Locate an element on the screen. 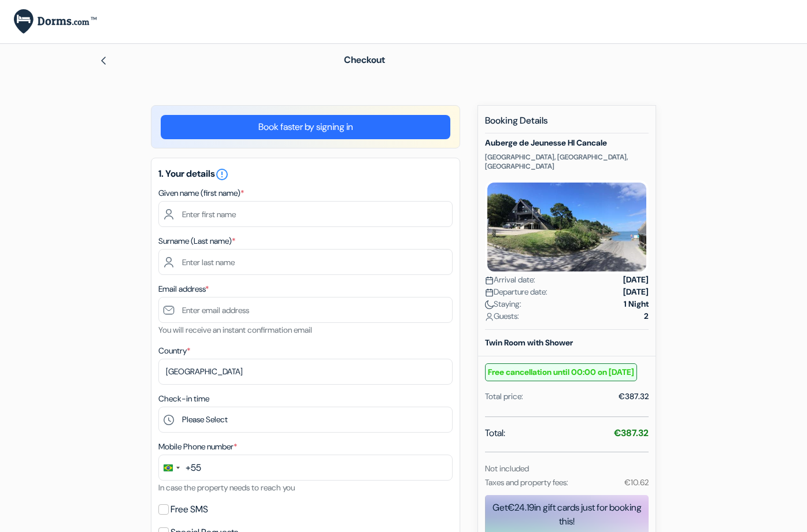 This screenshot has width=807, height=532. i: error_outline is located at coordinates (222, 174).